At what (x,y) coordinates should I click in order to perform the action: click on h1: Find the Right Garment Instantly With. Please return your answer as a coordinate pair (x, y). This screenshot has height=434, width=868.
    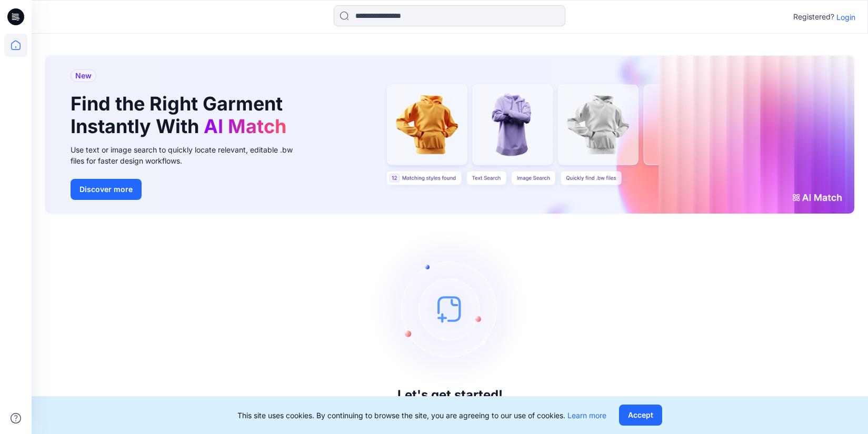
    Looking at the image, I should click on (181, 115).